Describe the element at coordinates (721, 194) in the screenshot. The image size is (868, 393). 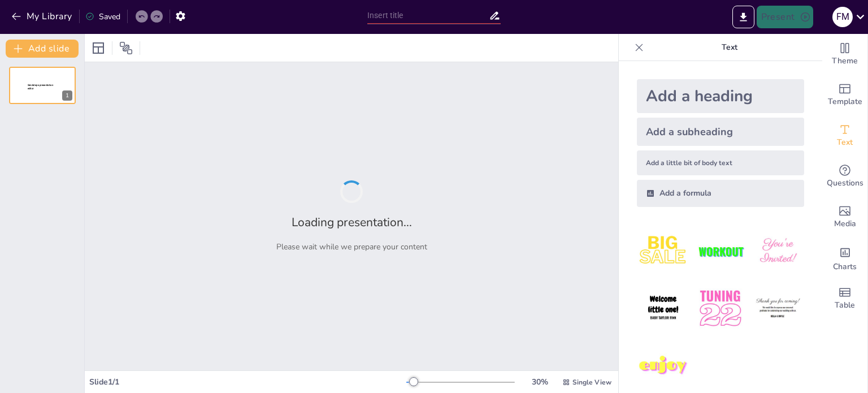
I see `div: Add a formula` at that location.